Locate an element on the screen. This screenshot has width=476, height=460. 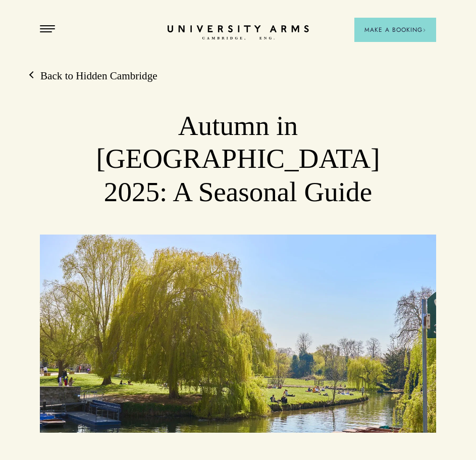
a: Back to Hidden Cambridge is located at coordinates (94, 76).